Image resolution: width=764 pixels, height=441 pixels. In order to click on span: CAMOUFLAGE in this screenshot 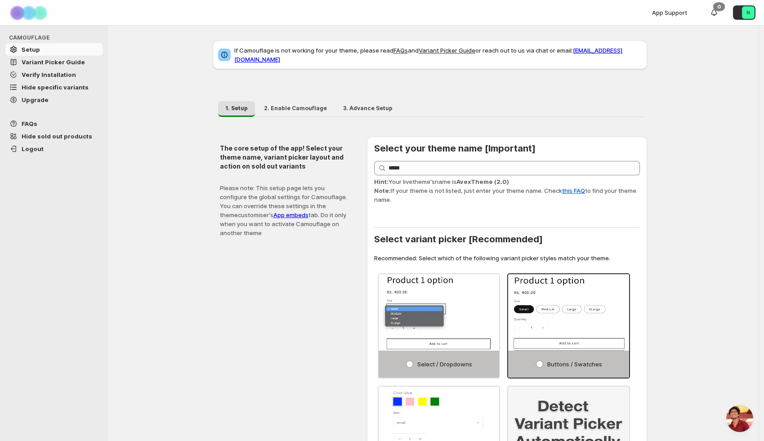, I will do `click(56, 38)`.